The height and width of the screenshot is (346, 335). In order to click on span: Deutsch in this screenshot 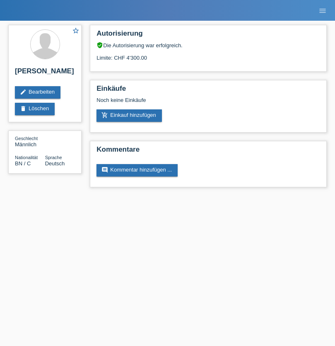, I will do `click(55, 163)`.